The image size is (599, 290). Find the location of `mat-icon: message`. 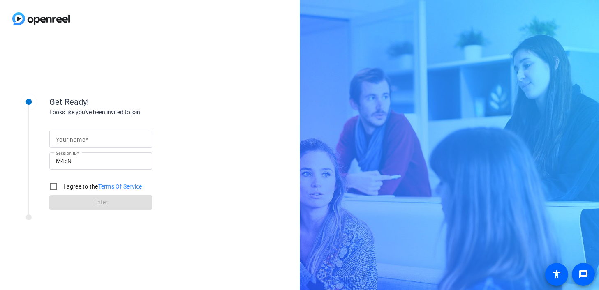

mat-icon: message is located at coordinates (584, 275).